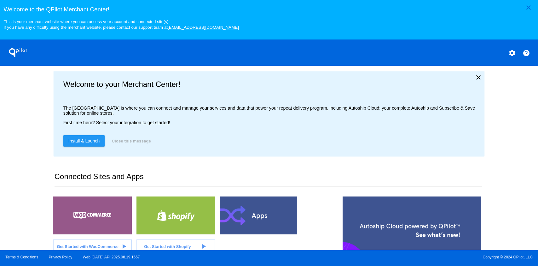 This screenshot has height=266, width=538. I want to click on a: Get Started with WooCommerce, so click(92, 246).